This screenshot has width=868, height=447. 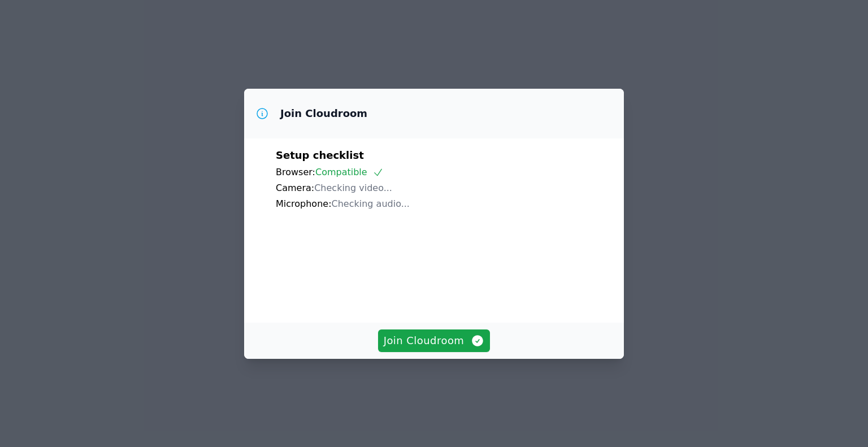 I want to click on h3: Join Cloudroom, so click(x=324, y=114).